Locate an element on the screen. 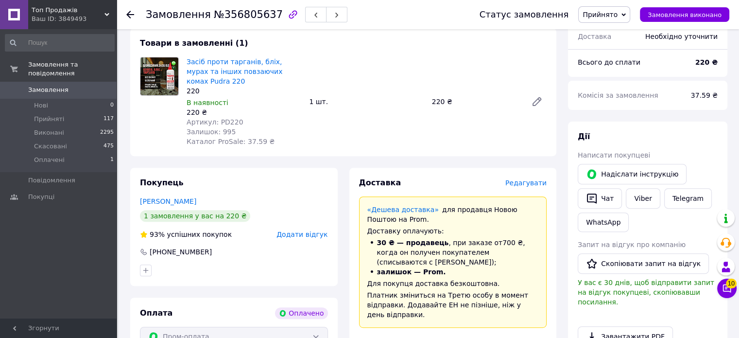 The height and width of the screenshot is (338, 739). span: Замовлення та повідомлення is located at coordinates (72, 69).